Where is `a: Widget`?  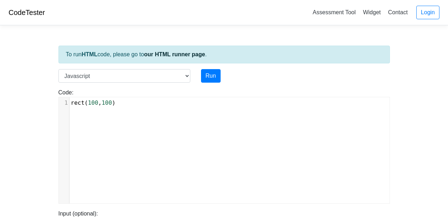
a: Widget is located at coordinates (372, 12).